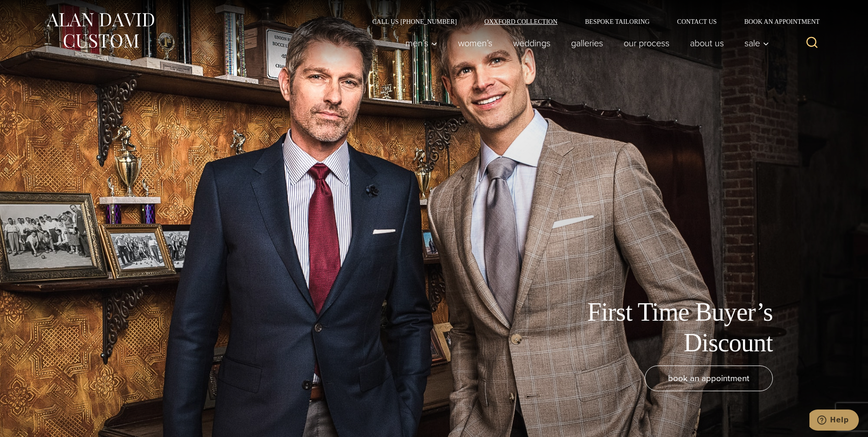 This screenshot has height=437, width=868. I want to click on nav: Primary Navigation, so click(584, 43).